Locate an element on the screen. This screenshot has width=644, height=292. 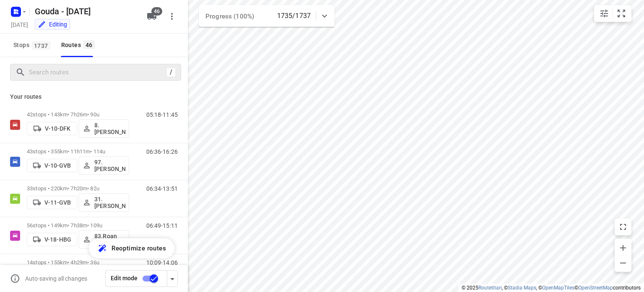
a: Routetitan is located at coordinates (490, 288).